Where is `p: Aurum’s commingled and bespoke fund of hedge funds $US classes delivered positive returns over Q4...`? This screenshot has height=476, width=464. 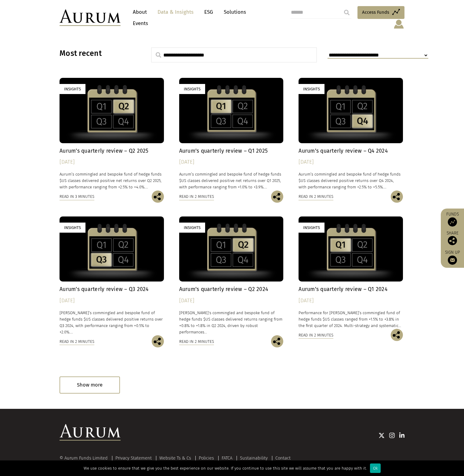
p: Aurum’s commingled and bespoke fund of hedge funds $US classes delivered positive returns over Q4... is located at coordinates (351, 181).